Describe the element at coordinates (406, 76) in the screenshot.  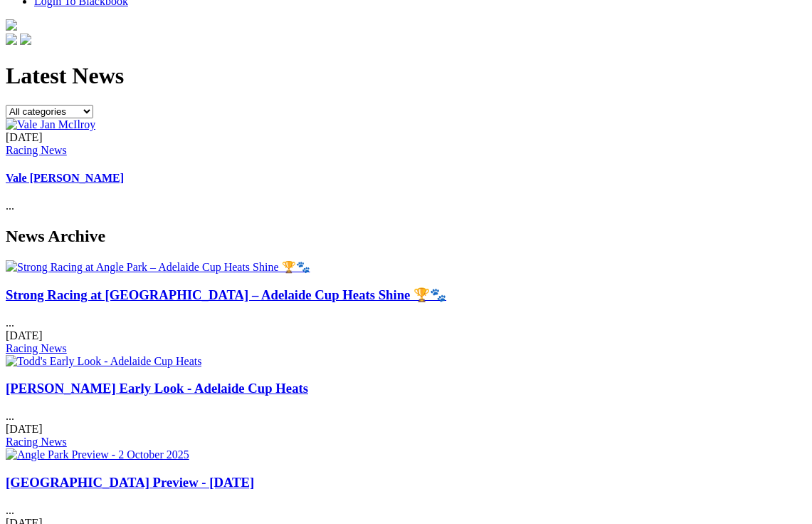
I see `h1: Latest News` at that location.